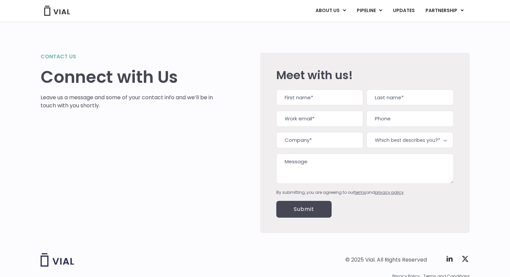 This screenshot has height=277, width=510. What do you see at coordinates (57, 11) in the screenshot?
I see `img: Vial Logo` at bounding box center [57, 11].